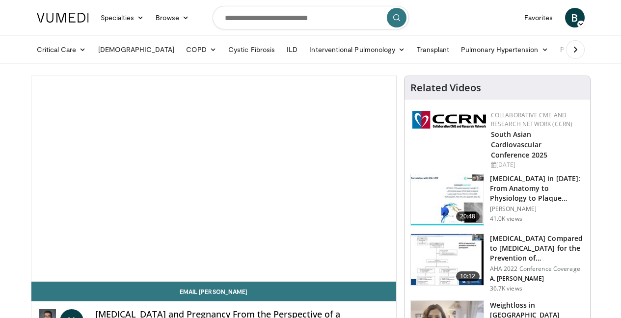  What do you see at coordinates (506, 219) in the screenshot?
I see `p: 41.0K views` at bounding box center [506, 219].